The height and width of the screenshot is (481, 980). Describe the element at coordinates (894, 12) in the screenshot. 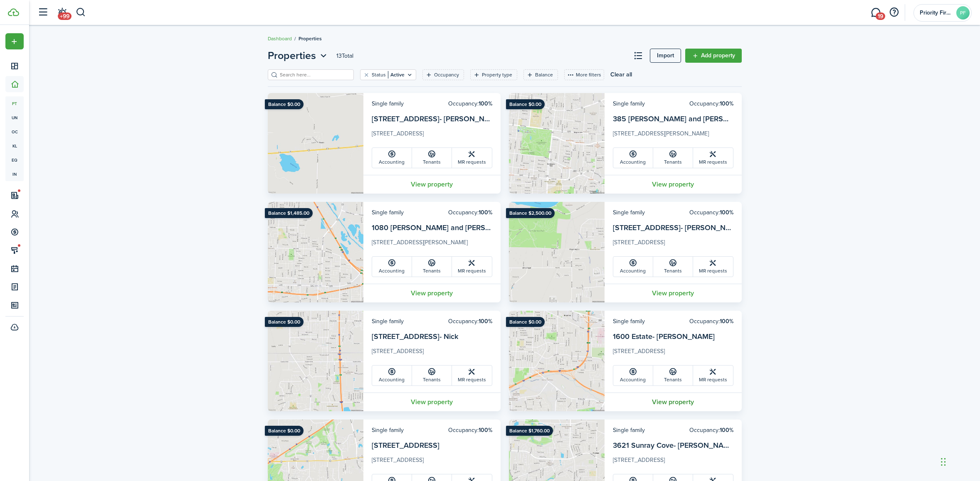

I see `button: Open resource center` at that location.